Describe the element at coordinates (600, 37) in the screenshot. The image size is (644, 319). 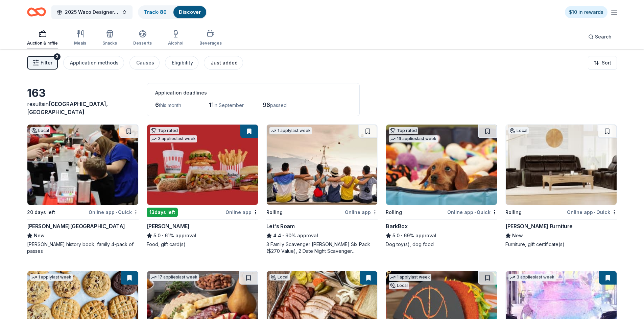
I see `button: Search` at that location.